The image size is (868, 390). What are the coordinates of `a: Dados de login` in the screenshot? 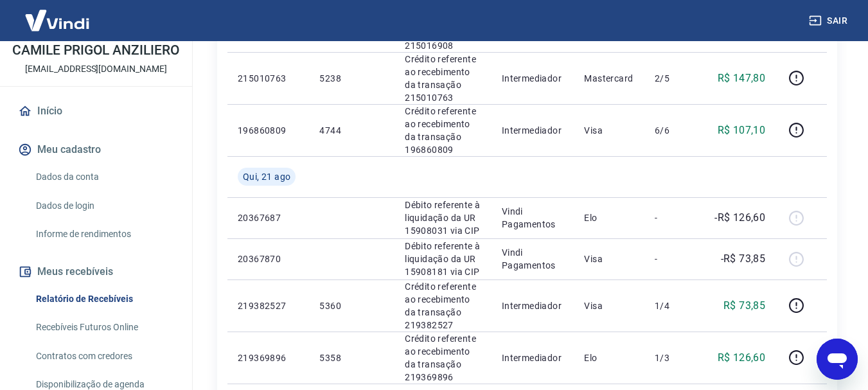 It's located at (103, 206).